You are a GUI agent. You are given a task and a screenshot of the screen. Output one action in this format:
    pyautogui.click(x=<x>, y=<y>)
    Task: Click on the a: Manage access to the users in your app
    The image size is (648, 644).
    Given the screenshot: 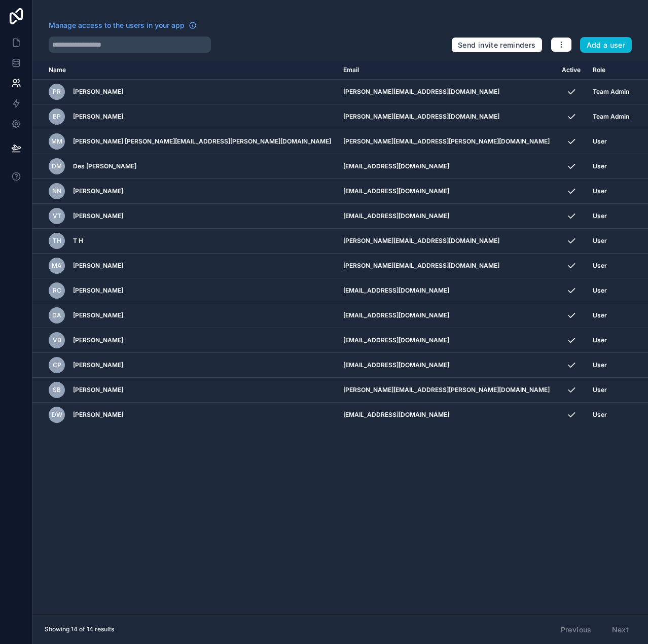 What is the action you would take?
    pyautogui.click(x=123, y=25)
    